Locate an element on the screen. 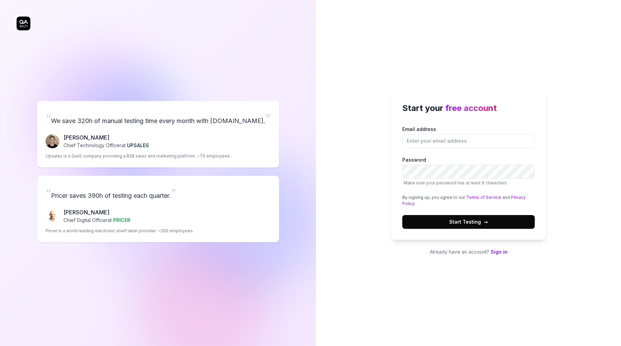 This screenshot has width=621, height=346. span: Start Testing is located at coordinates (468, 222).